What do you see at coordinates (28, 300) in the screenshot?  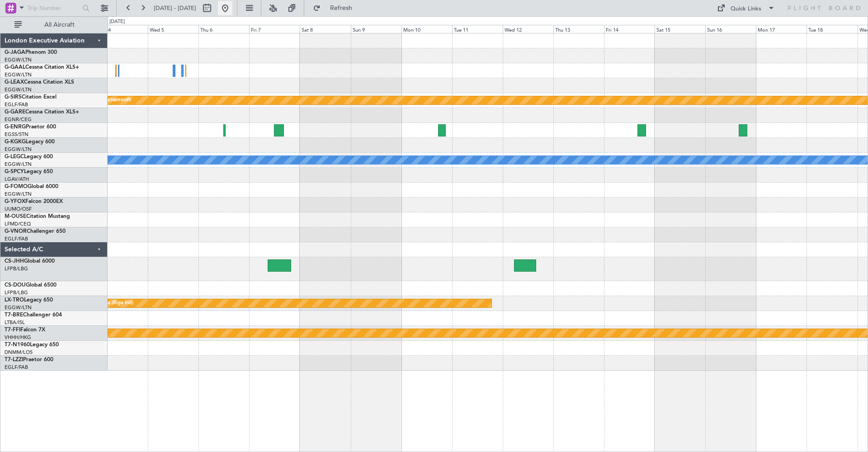 I see `a: LX-TROLegacy 650` at bounding box center [28, 300].